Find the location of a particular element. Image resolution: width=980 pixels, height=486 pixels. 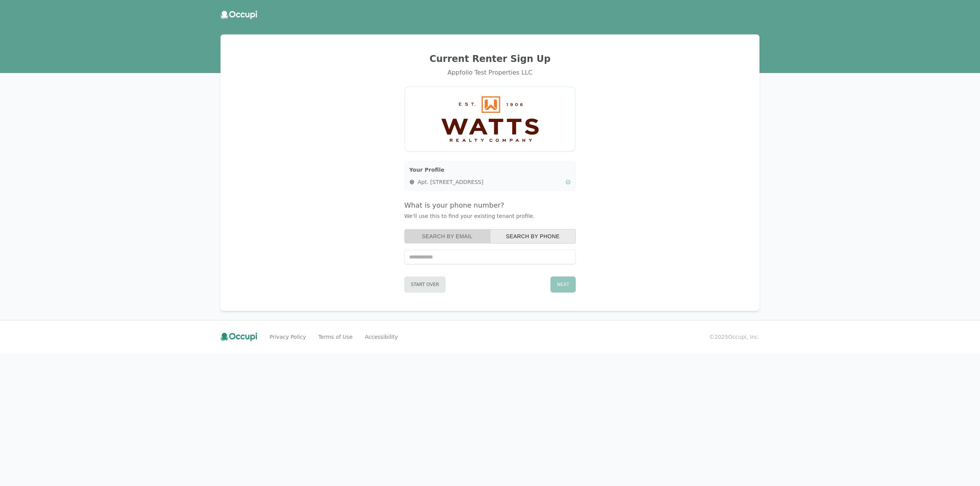

button: search by phone is located at coordinates (533, 236).